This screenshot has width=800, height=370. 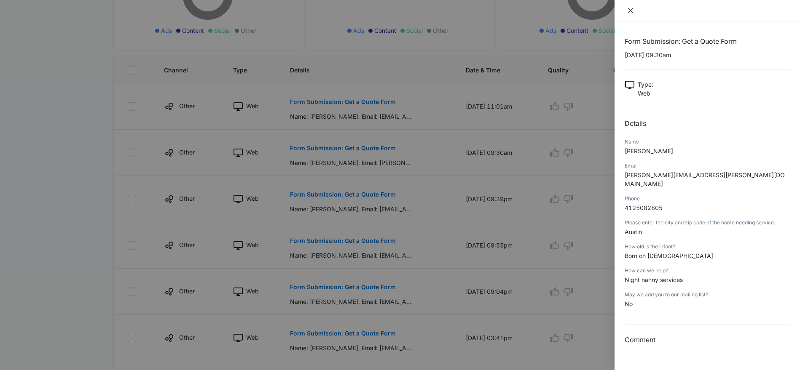 What do you see at coordinates (643, 208) in the screenshot?
I see `span: 4125082805` at bounding box center [643, 208].